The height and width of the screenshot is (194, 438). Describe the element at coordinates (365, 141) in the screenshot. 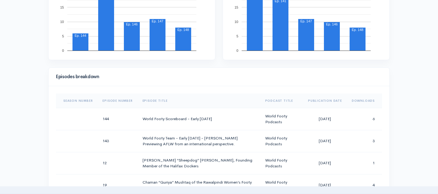

I see `td: 3` at that location.